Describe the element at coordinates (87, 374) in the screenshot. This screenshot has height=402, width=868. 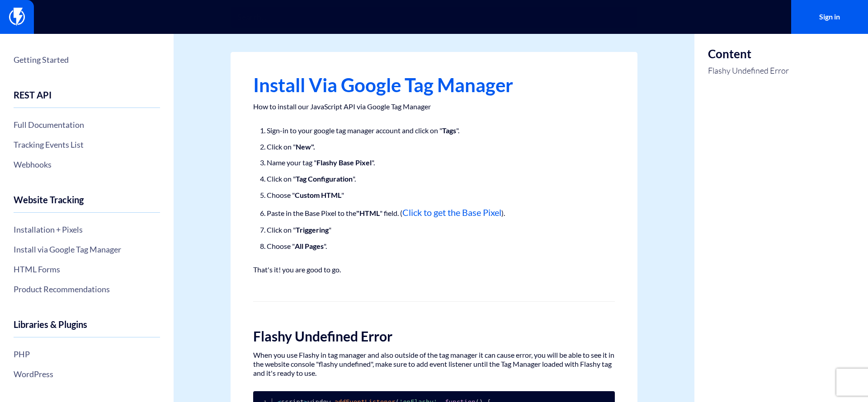
I see `a: WordPress` at that location.